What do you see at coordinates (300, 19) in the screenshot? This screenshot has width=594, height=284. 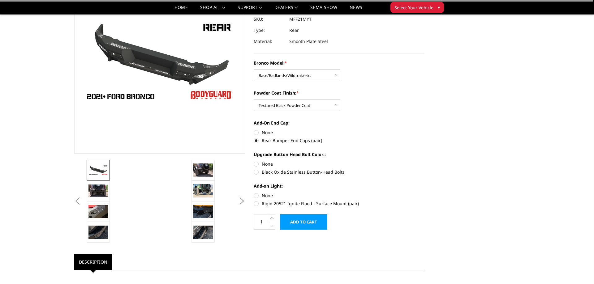 I see `dd: MFF21MYT` at bounding box center [300, 19].